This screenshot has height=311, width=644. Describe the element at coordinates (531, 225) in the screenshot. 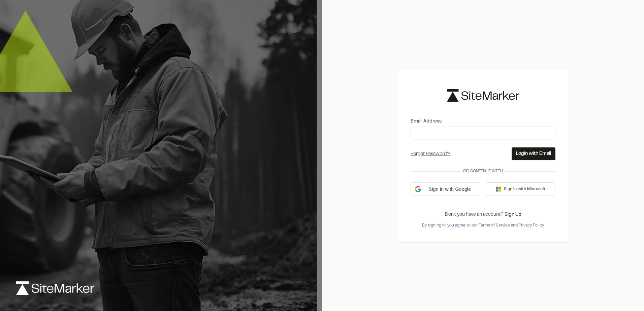

I see `button: Privacy Policy` at that location.